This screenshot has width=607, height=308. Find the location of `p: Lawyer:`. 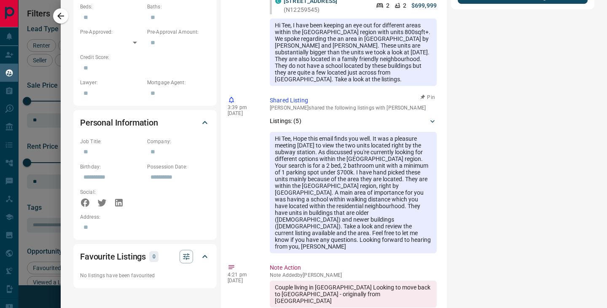

p: Lawyer: is located at coordinates (111, 83).